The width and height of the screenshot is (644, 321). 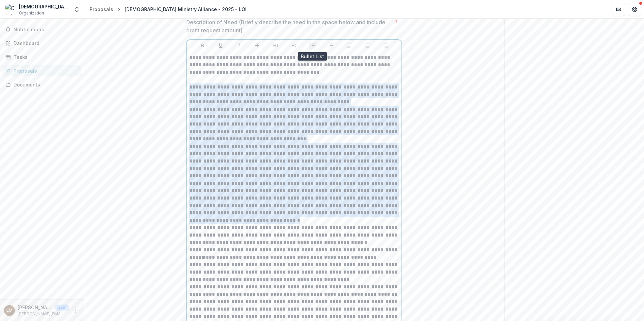 What do you see at coordinates (45, 57) in the screenshot?
I see `div: Tasks` at bounding box center [45, 57].